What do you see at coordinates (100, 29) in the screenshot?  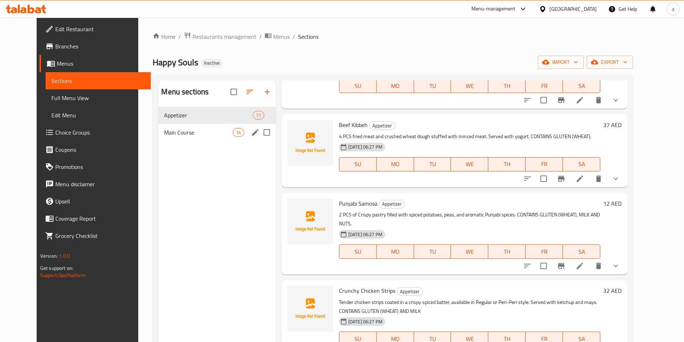 I see `span: Edit Restaurant` at bounding box center [100, 29].